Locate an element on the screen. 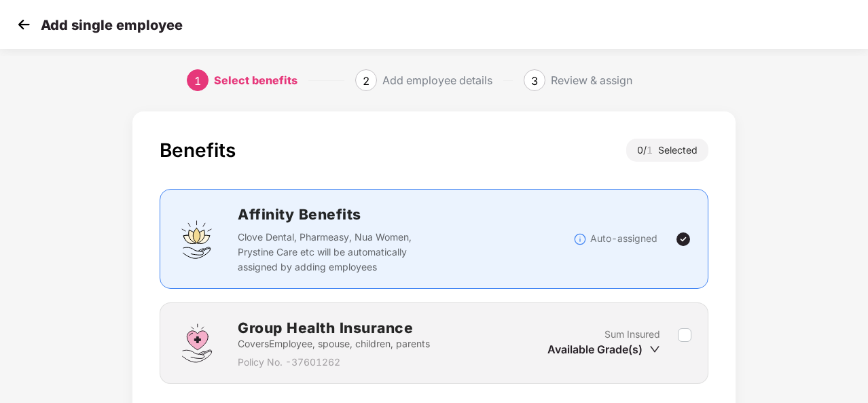 This screenshot has width=868, height=403. div: Select benefits is located at coordinates (255, 81).